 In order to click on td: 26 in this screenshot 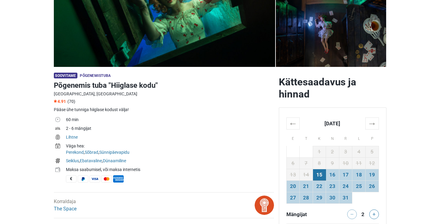, I will do `click(372, 186)`.